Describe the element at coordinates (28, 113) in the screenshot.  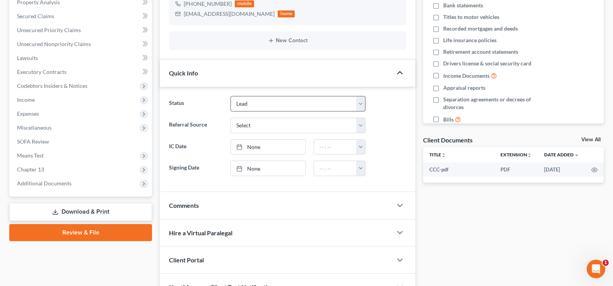
I see `span: Expenses` at that location.